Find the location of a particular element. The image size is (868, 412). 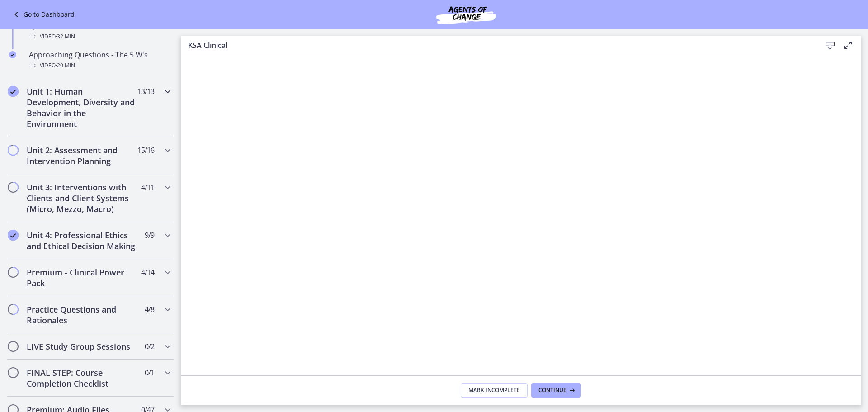

span: Mark Incomplete is located at coordinates (494, 390).